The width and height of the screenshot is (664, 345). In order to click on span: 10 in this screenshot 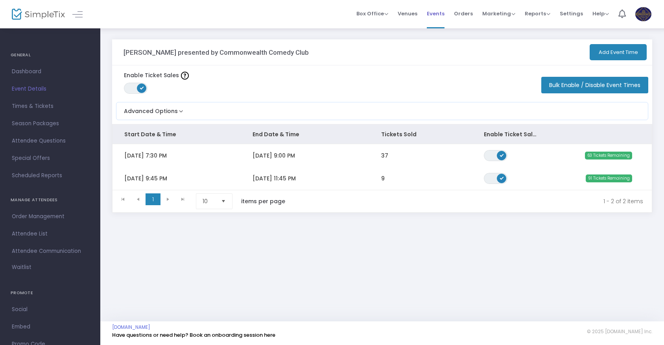, I will do `click(209, 201)`.